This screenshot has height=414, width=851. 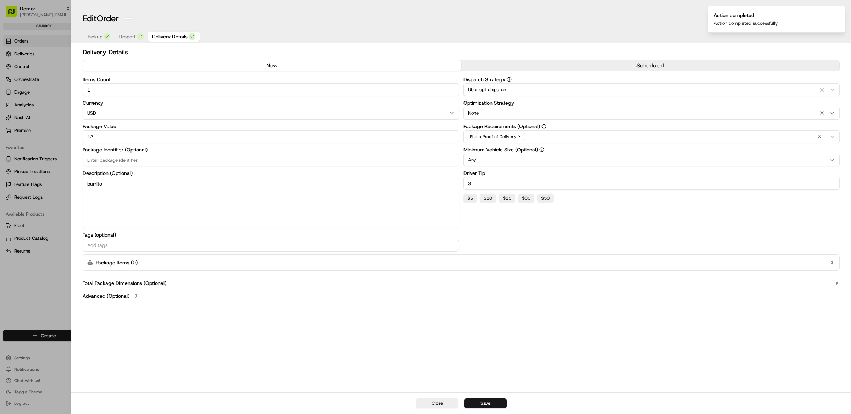 I want to click on div: We're available if you need us!, so click(x=65, y=78).